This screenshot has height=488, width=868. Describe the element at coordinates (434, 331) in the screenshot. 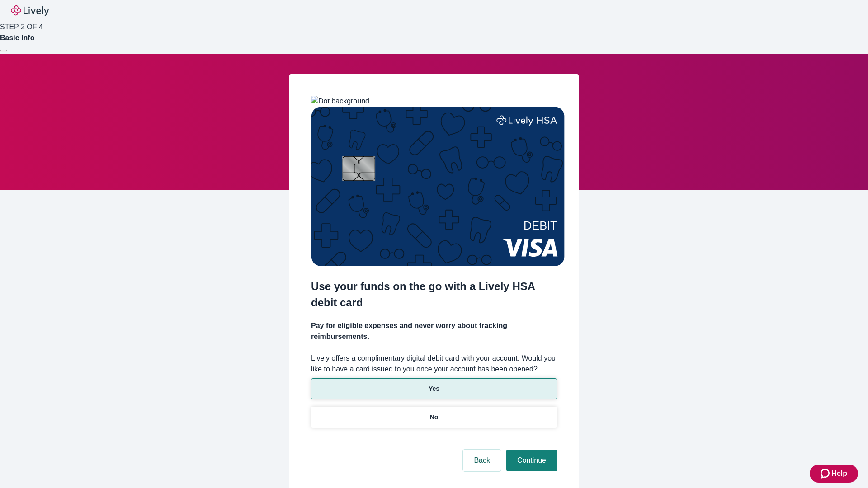

I see `h4: Pay for eligible expenses and never worry about tracking reimbursements.` at that location.